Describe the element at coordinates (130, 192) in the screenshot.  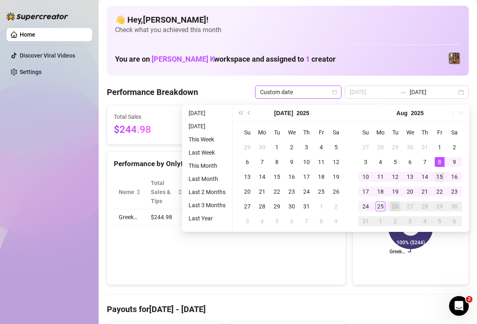
I see `th: Name` at that location.